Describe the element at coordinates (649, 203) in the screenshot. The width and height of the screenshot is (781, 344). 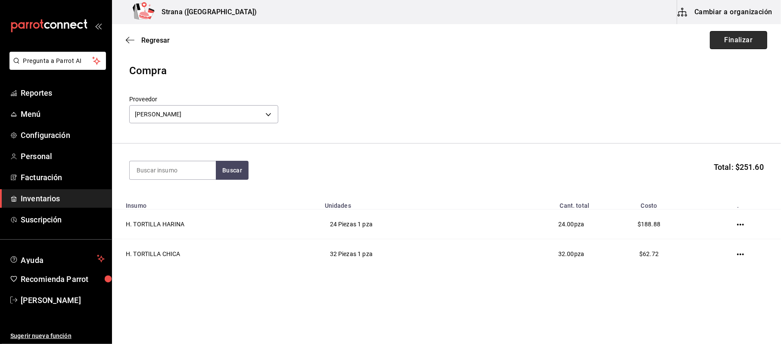
I see `th: Costo` at that location.